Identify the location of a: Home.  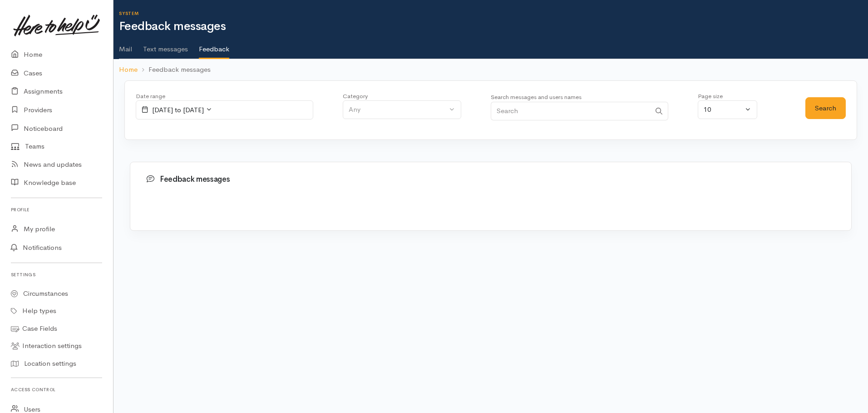
(128, 70).